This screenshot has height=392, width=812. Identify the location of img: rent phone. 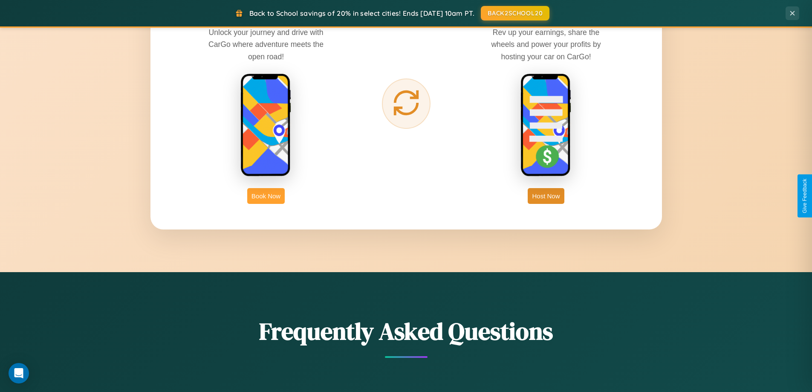
(266, 125).